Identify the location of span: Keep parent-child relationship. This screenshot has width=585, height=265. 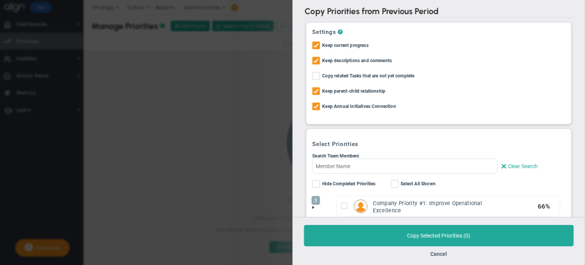
(354, 91).